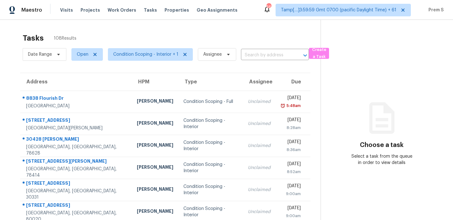 This screenshot has width=453, height=220. What do you see at coordinates (211, 102) in the screenshot?
I see `div: Condition Scoping - Full` at bounding box center [211, 102].